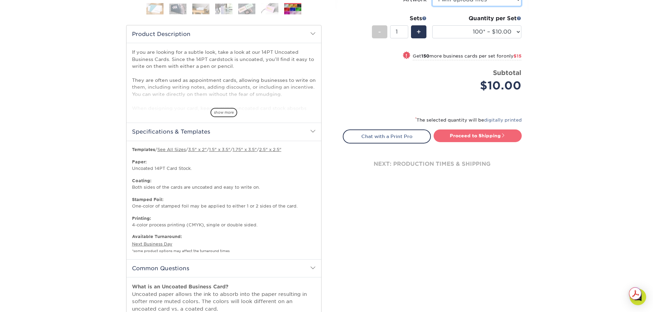  What do you see at coordinates (293, 9) in the screenshot?
I see `img: Business Cards 07` at bounding box center [293, 9].